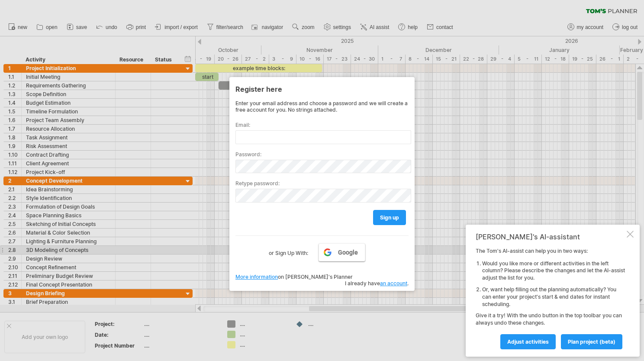 The height and width of the screenshot is (361, 644). I want to click on label: Retype password:, so click(322, 183).